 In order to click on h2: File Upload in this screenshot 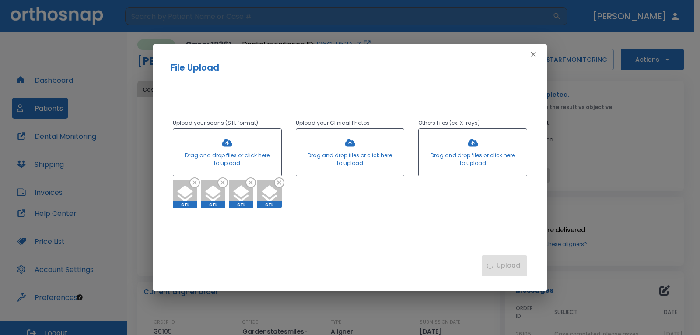, I will do `click(350, 67)`.